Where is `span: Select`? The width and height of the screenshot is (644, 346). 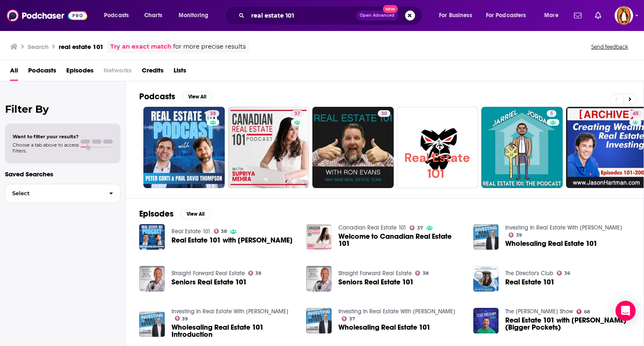 span: Select is located at coordinates (53, 194).